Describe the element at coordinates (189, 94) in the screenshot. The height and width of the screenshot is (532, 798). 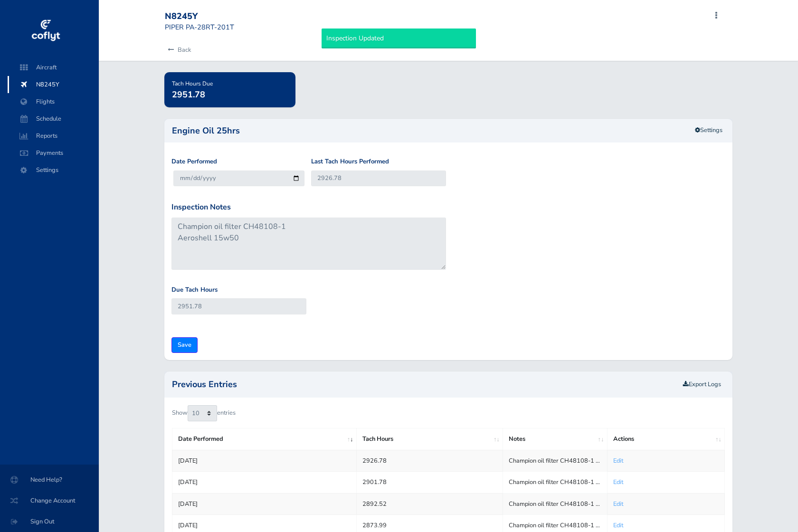
I see `span: 2951.78` at that location.